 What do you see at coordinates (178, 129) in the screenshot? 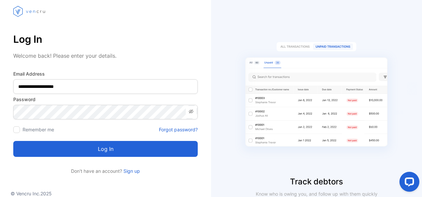
I see `a: Forgot password?` at bounding box center [178, 129].